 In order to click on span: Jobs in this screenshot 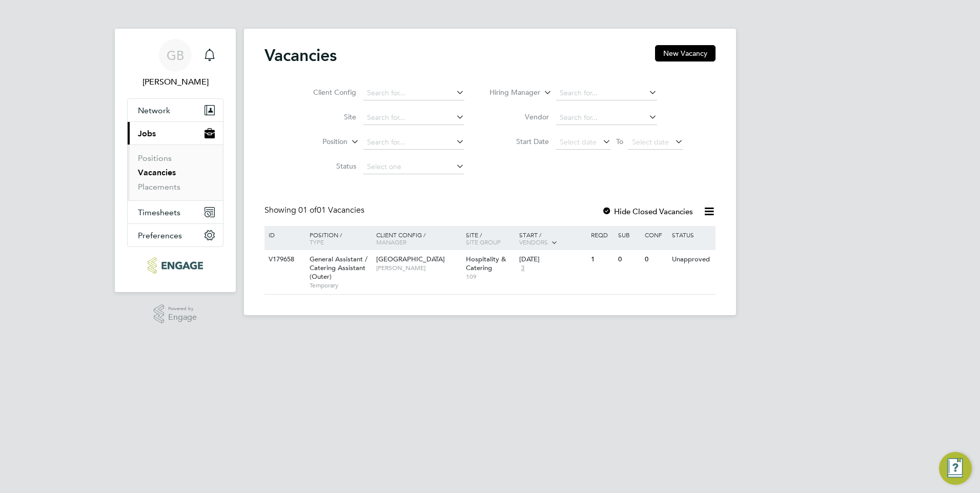, I will do `click(146, 133)`.